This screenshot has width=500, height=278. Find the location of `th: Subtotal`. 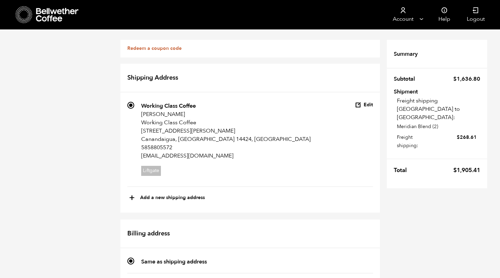

th: Subtotal is located at coordinates (406, 79).